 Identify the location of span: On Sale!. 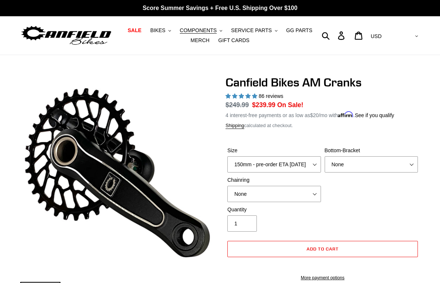
(290, 105).